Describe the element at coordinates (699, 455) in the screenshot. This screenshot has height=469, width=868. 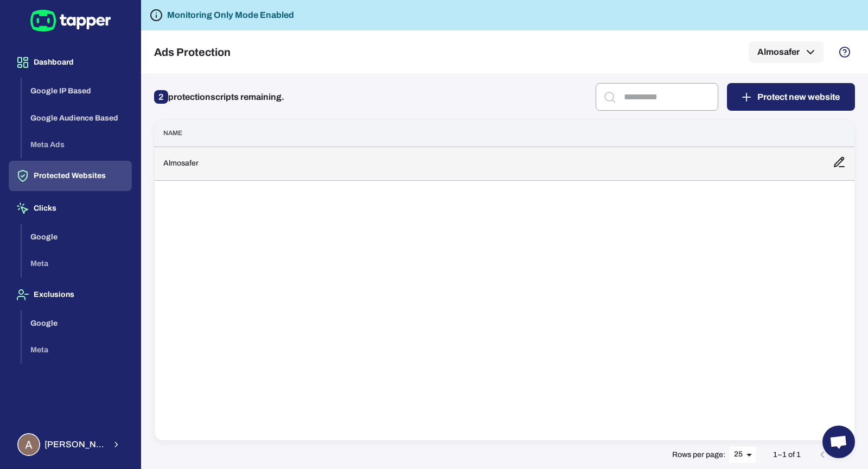
I see `p: Rows per page:` at that location.